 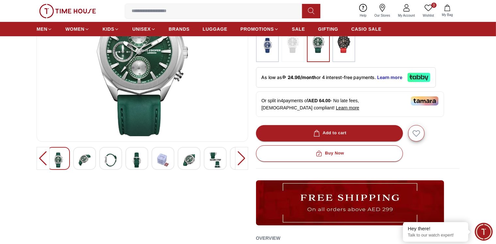 I want to click on p: Talk to our watch expert!, so click(x=436, y=235).